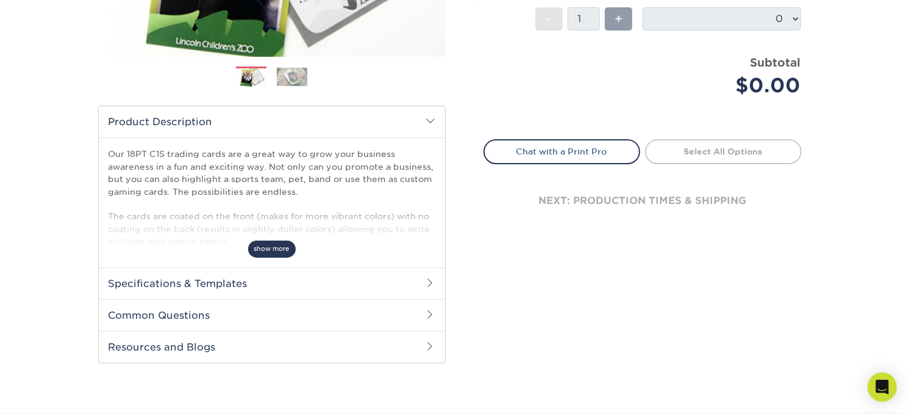  Describe the element at coordinates (272, 283) in the screenshot. I see `h2: Specifications & Templates` at that location.